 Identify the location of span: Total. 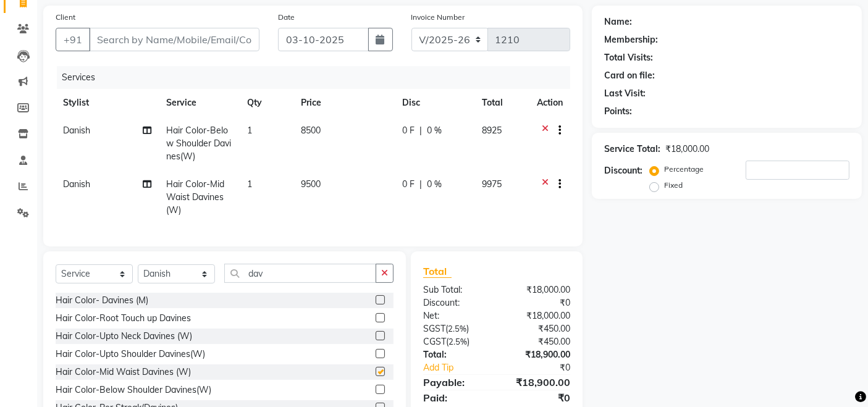
(437, 271).